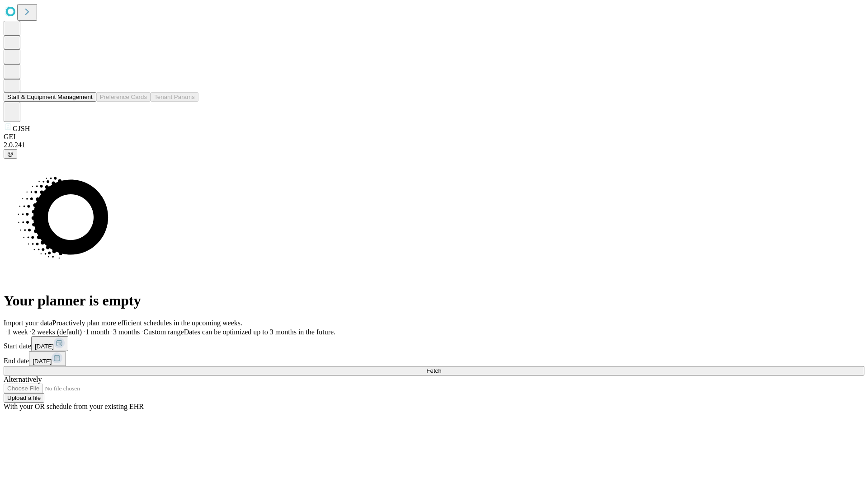  What do you see at coordinates (21, 128) in the screenshot?
I see `span: GJSH` at bounding box center [21, 128].